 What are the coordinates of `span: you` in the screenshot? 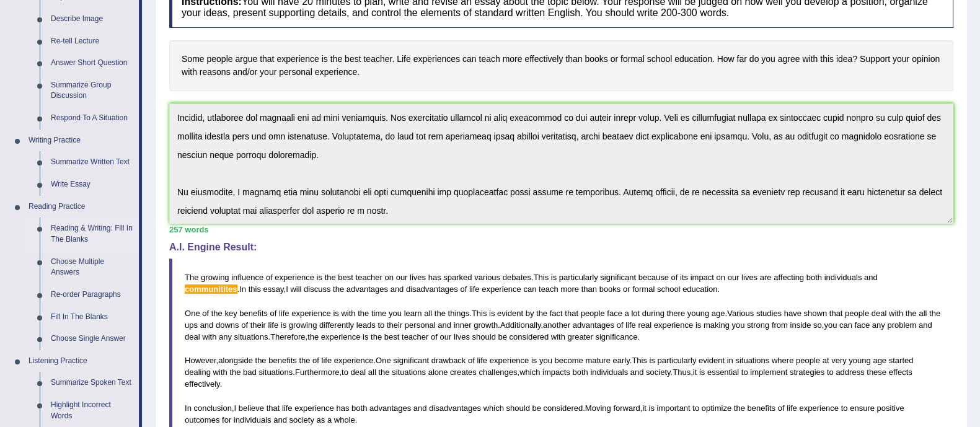 It's located at (831, 325).